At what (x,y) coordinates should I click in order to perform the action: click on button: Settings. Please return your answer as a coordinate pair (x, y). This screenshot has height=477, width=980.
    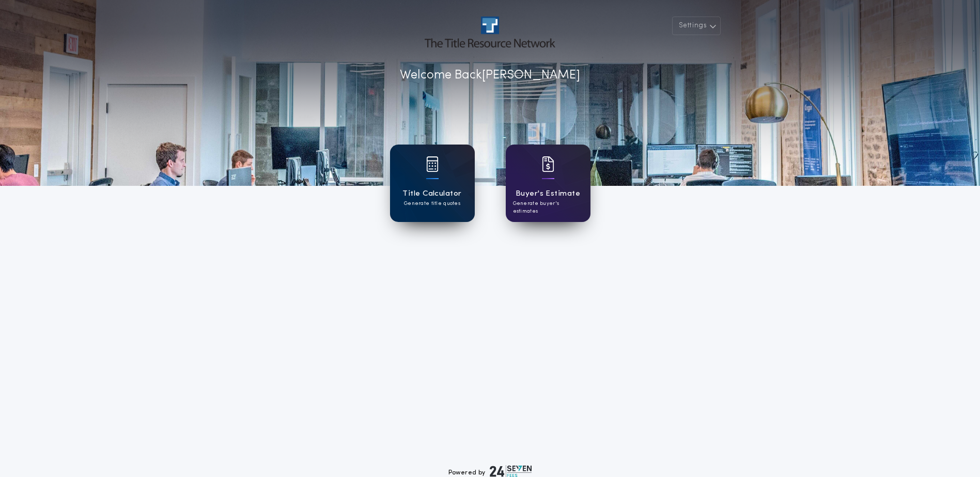
    Looking at the image, I should click on (696, 26).